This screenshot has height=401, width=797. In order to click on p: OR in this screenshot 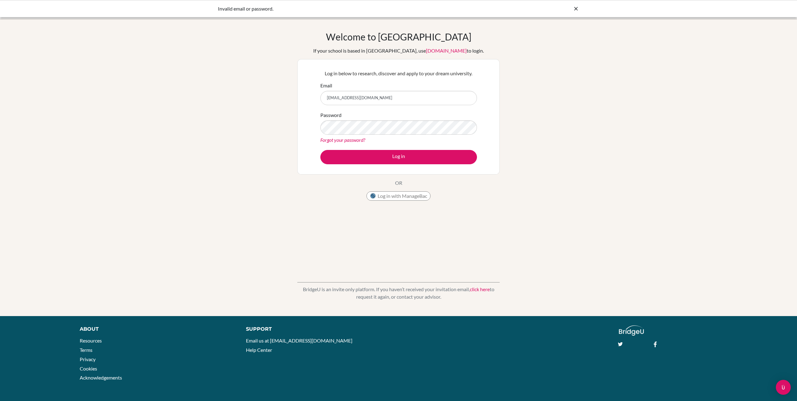, I will do `click(398, 183)`.